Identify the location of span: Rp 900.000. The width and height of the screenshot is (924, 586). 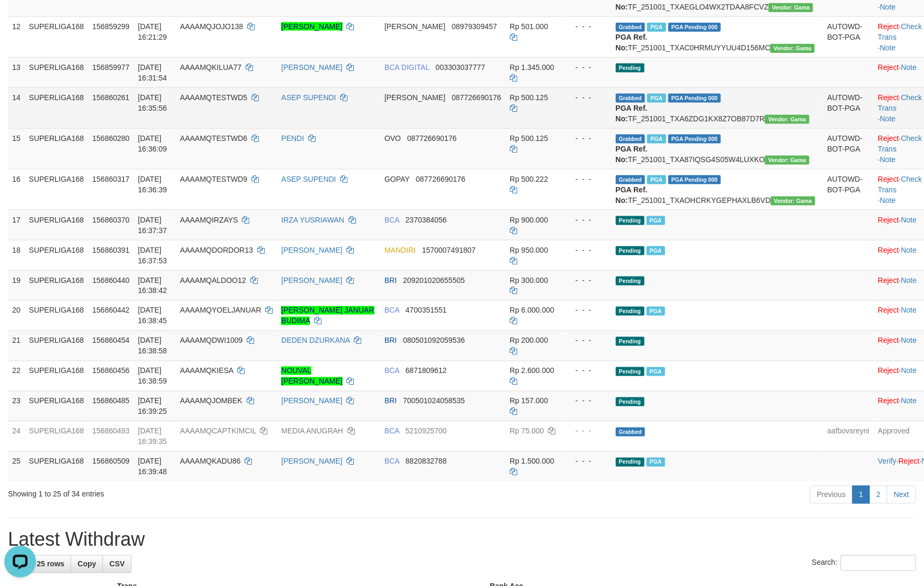
(529, 220).